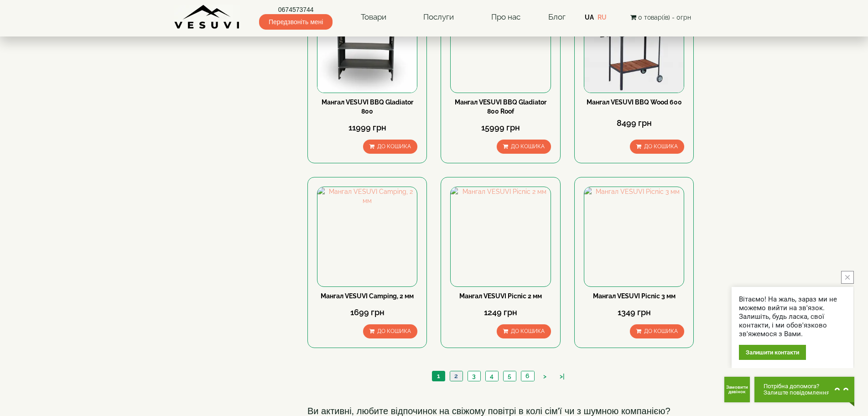 The image size is (868, 416). I want to click on a: Мангал VESUVI Picnic 3 мм, so click(634, 296).